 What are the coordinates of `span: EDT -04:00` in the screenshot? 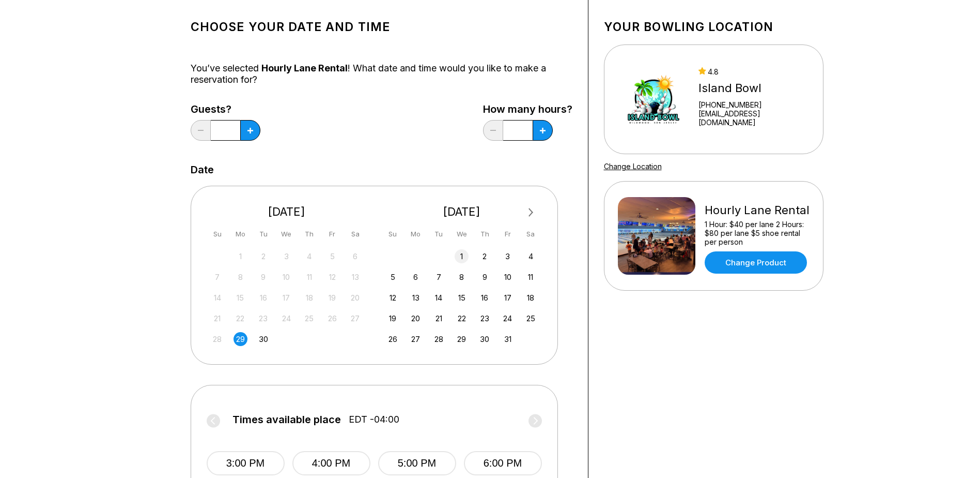 It's located at (374, 419).